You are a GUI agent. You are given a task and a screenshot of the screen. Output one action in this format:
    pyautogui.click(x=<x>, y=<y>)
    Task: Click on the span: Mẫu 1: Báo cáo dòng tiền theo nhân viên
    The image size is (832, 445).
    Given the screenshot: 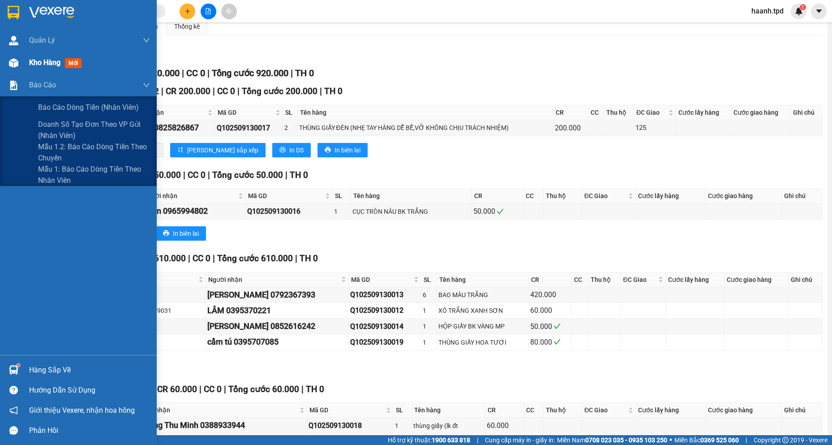 What is the action you would take?
    pyautogui.click(x=94, y=175)
    